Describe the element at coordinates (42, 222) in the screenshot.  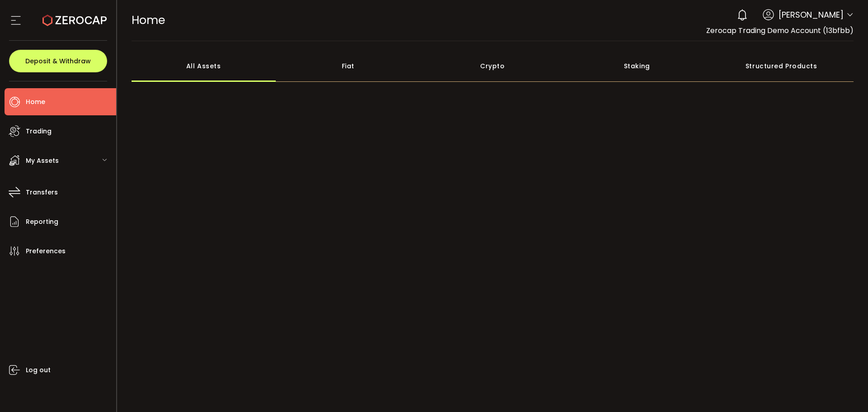
I see `span: Reporting` at that location.